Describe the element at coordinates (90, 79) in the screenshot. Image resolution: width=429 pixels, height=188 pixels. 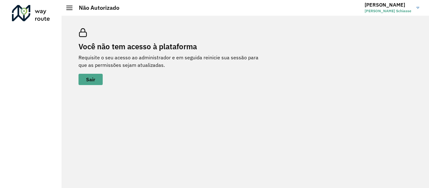
I see `button: button` at that location.